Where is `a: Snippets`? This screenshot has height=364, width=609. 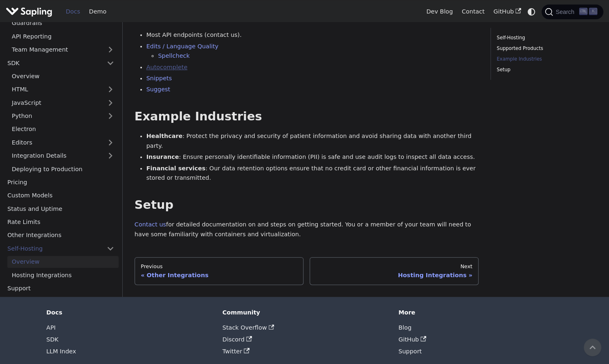 a: Snippets is located at coordinates (159, 78).